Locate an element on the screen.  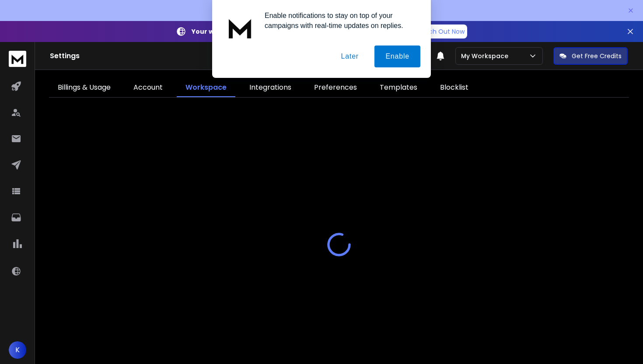
button: Enable is located at coordinates (398, 57).